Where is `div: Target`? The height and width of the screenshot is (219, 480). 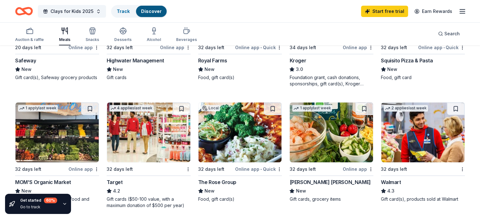
div: Target is located at coordinates (115, 182).